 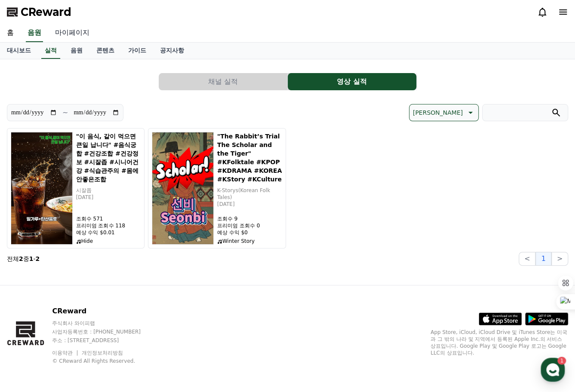 I want to click on span: 대화, so click(x=84, y=289).